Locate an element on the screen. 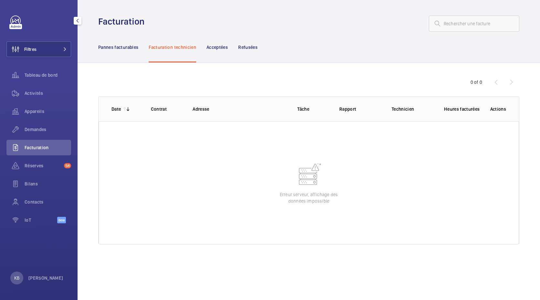 The image size is (540, 300). p: Date is located at coordinates (116, 109).